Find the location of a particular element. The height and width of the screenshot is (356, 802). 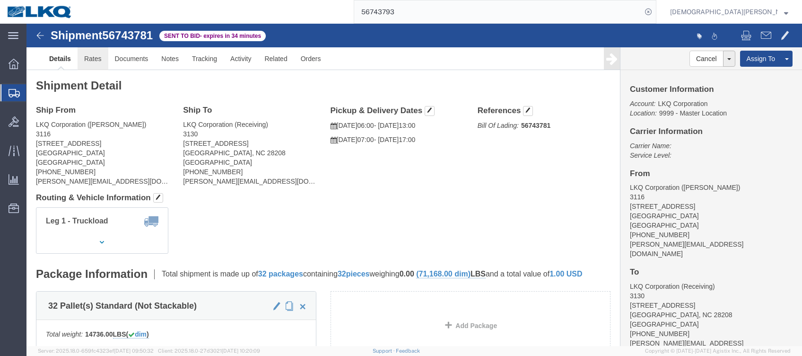

span: Client: 2025.18.0-27d3021 is located at coordinates (209, 350).